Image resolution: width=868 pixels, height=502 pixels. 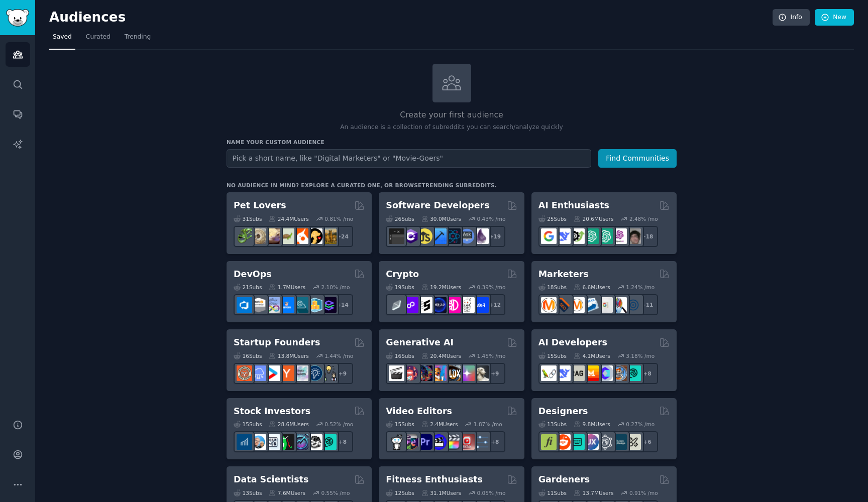 I want to click on img: StocksAndTrading, so click(x=301, y=442).